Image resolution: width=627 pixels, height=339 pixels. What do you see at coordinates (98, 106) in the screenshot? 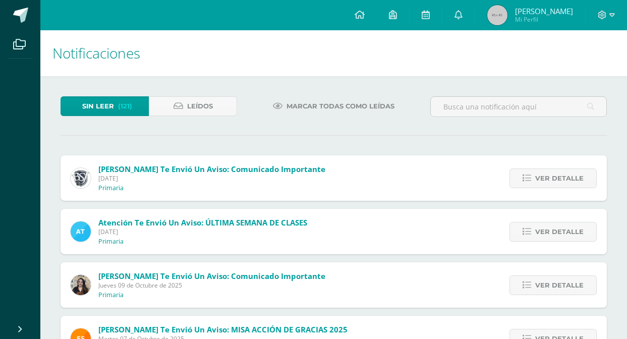
I see `span: Sin leer` at bounding box center [98, 106].